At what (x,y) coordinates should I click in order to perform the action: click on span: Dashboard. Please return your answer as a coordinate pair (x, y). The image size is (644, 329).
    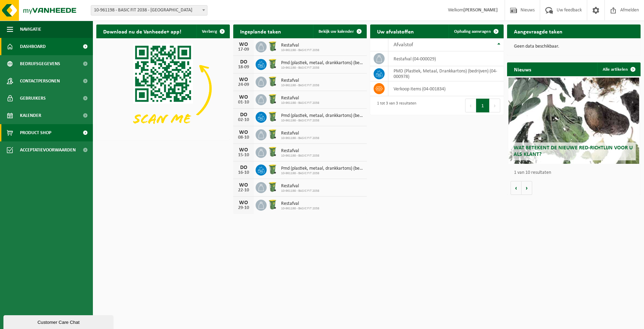
    Looking at the image, I should click on (32, 47).